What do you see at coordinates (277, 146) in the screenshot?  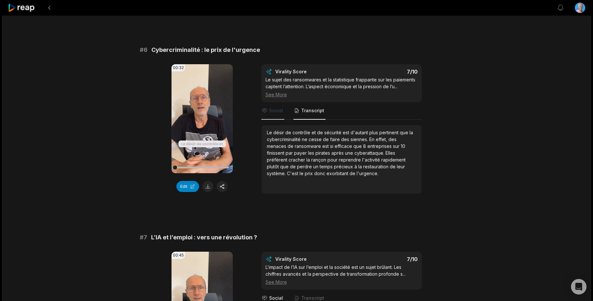 I see `span: menaces` at bounding box center [277, 146].